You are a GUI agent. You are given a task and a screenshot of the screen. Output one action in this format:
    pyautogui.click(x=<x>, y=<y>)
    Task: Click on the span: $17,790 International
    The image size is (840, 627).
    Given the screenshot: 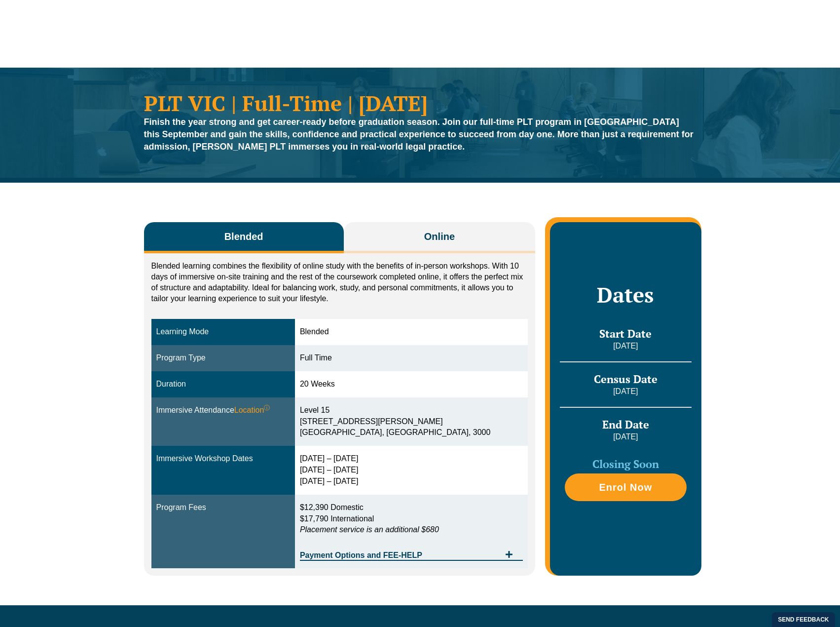 What is the action you would take?
    pyautogui.click(x=337, y=518)
    